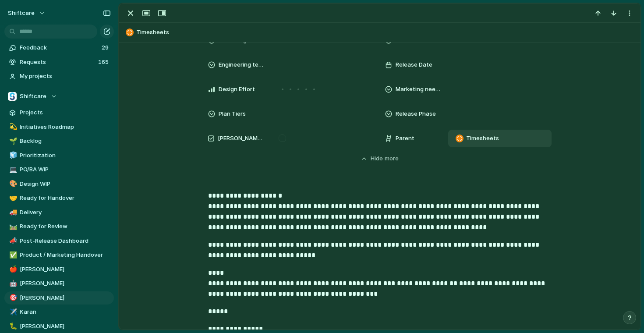 Image resolution: width=644 pixels, height=333 pixels. I want to click on span: PO/BA WIP, so click(65, 170).